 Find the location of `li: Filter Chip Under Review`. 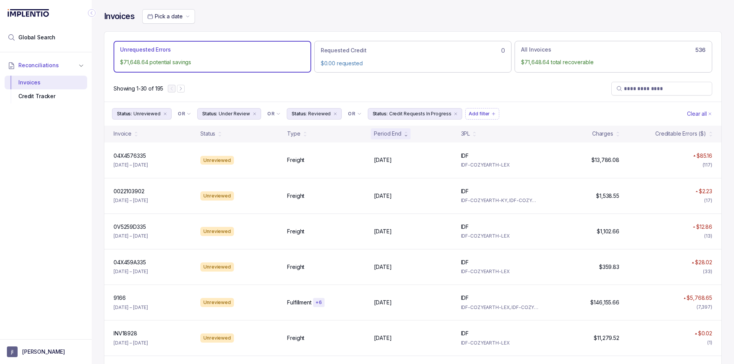

li: Filter Chip Under Review is located at coordinates (229, 114).